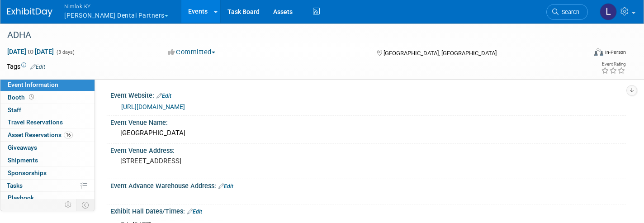 The image size is (644, 223). Describe the element at coordinates (65, 52) in the screenshot. I see `span: (3 days)` at that location.